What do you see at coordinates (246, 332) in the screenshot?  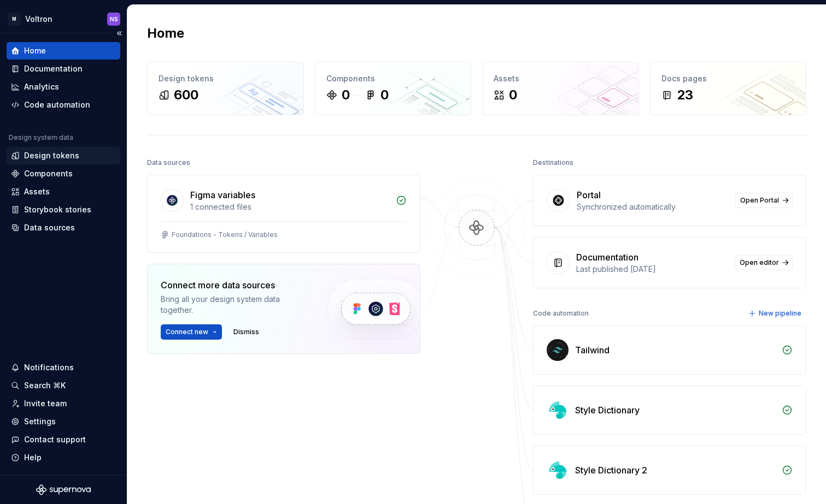 I see `button: Dismiss` at bounding box center [246, 332].